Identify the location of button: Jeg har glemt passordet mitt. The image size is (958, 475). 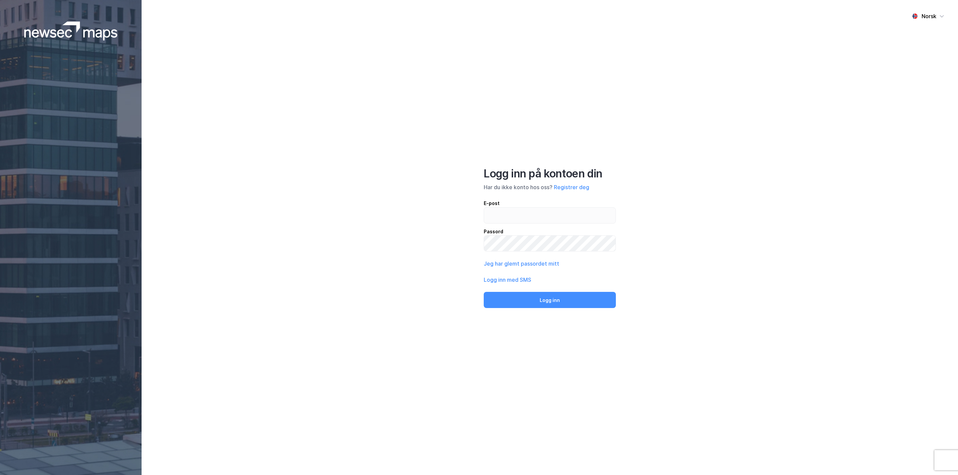
(521, 264).